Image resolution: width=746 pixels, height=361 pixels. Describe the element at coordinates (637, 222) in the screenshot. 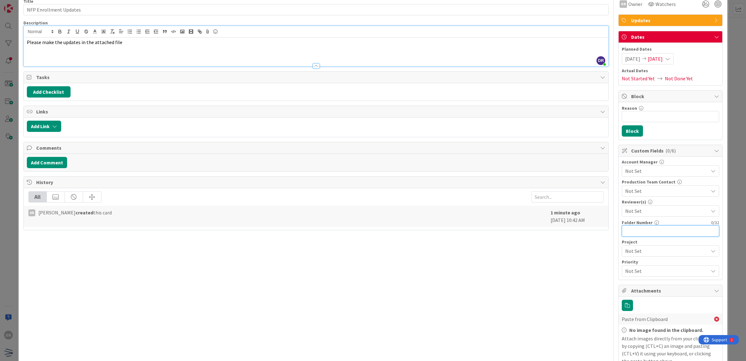

I see `label: Folder Number` at that location.